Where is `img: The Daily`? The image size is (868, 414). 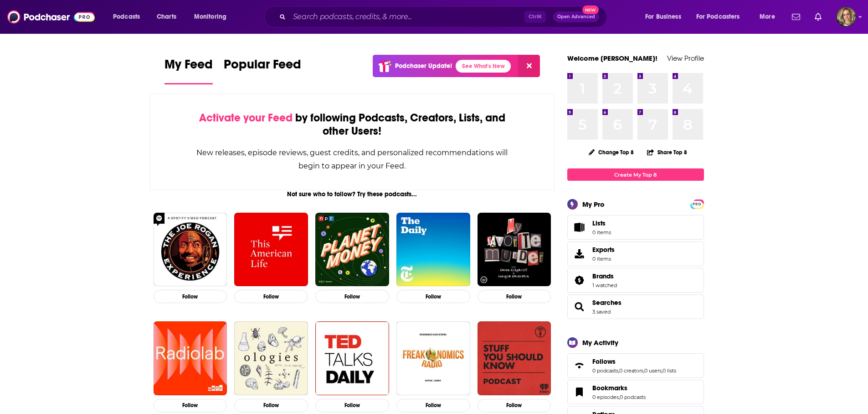 img: The Daily is located at coordinates (433, 249).